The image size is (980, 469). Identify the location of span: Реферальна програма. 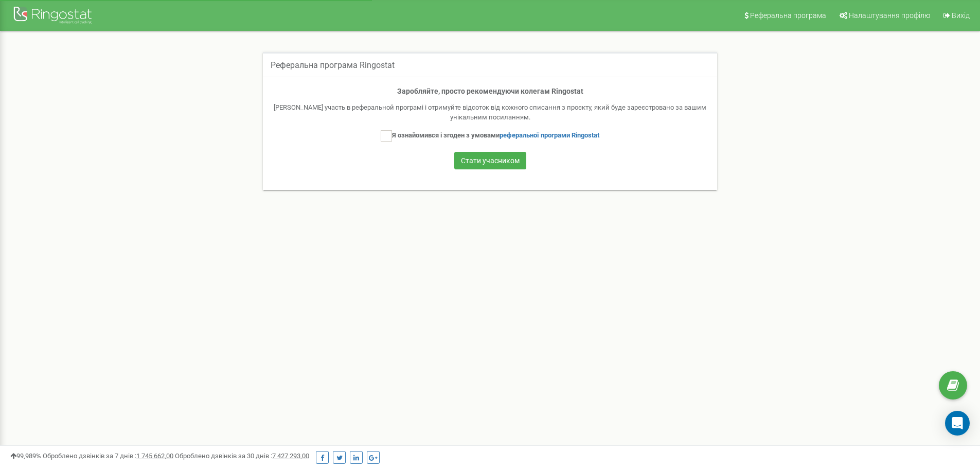
(788, 15).